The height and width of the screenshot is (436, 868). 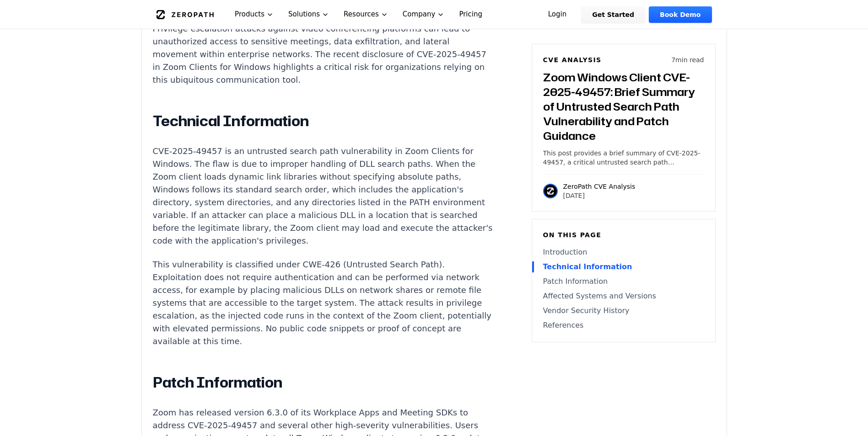 I want to click on a: Get Started, so click(x=613, y=15).